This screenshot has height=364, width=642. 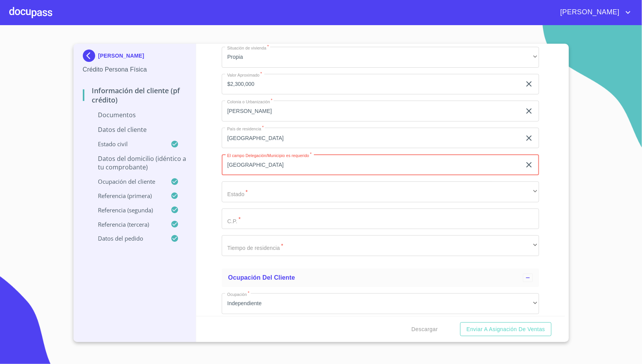 I want to click on p: Referencia (primera), so click(x=127, y=196).